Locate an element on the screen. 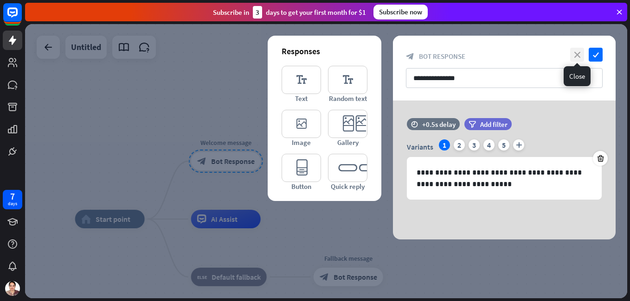 This screenshot has width=630, height=301. button: Open LiveChat chat widget is located at coordinates (21, 18).